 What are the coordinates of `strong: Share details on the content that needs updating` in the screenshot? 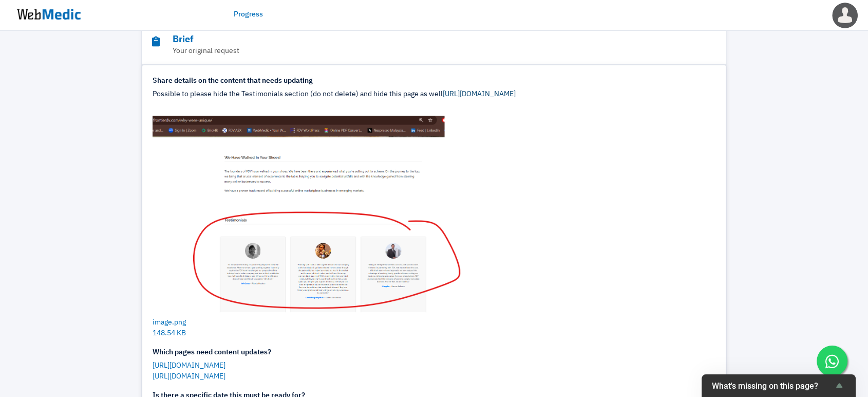 It's located at (233, 81).